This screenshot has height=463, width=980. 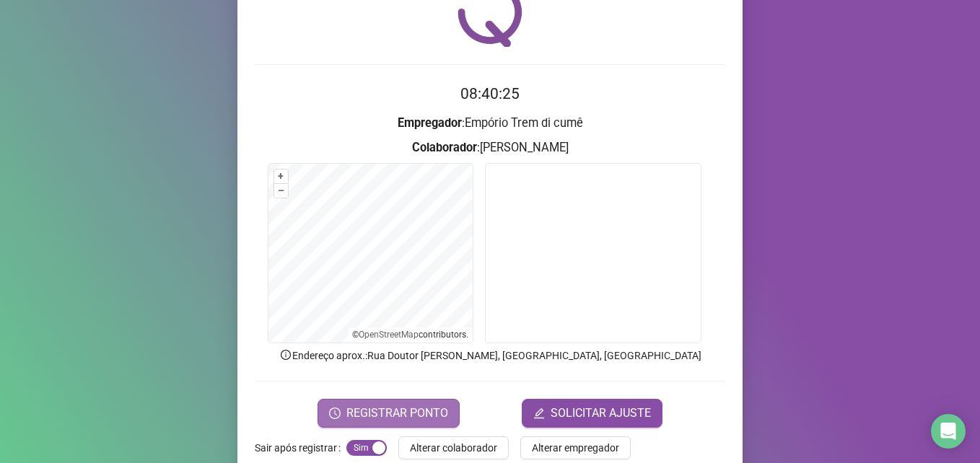 What do you see at coordinates (453, 448) in the screenshot?
I see `span: Alterar colaborador` at bounding box center [453, 448].